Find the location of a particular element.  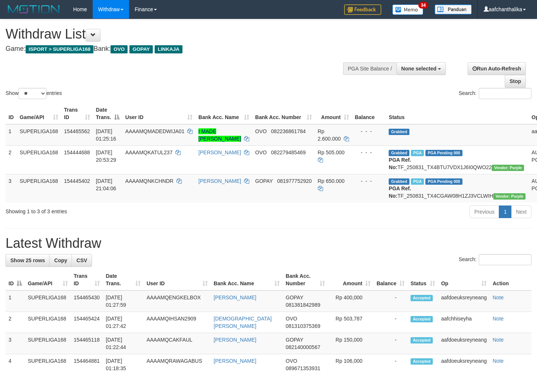

span: Copy 082279485469 to clipboard is located at coordinates (288, 152).